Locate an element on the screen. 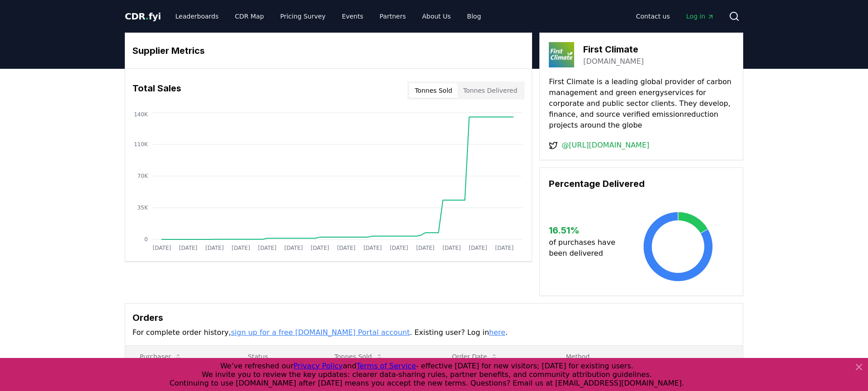 This screenshot has height=391, width=868. a: Events is located at coordinates (352, 16).